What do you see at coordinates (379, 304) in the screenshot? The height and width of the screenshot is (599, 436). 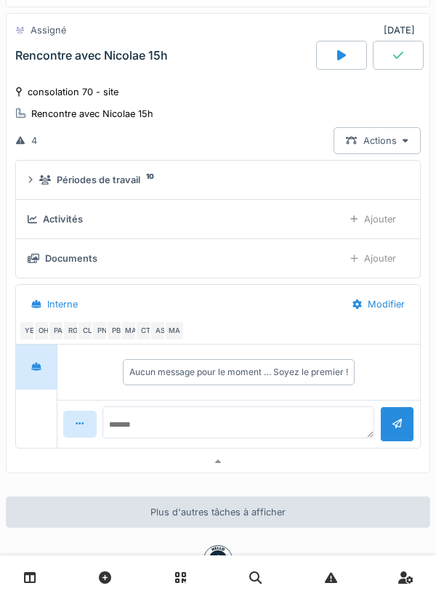 I see `div: Modifier` at bounding box center [379, 304].